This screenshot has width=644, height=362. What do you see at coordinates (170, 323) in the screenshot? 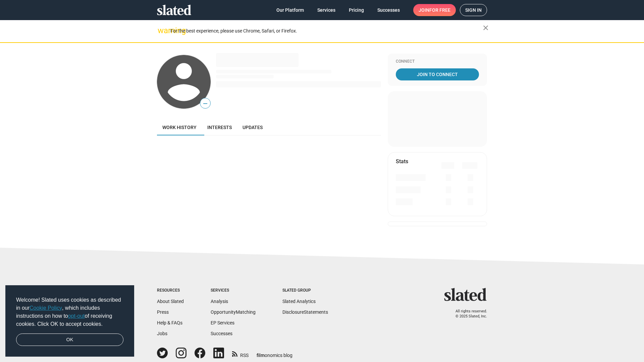
I see `a: Help & FAQs` at bounding box center [170, 323].